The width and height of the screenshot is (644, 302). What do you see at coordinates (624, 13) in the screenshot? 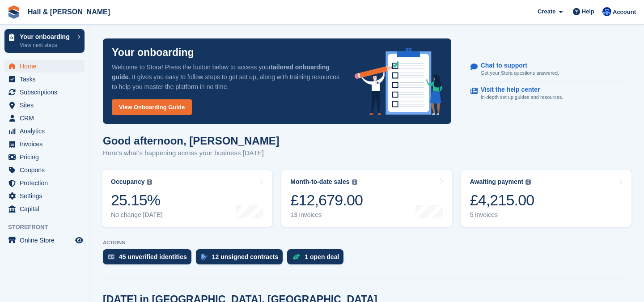
I see `span: Account` at bounding box center [624, 13].